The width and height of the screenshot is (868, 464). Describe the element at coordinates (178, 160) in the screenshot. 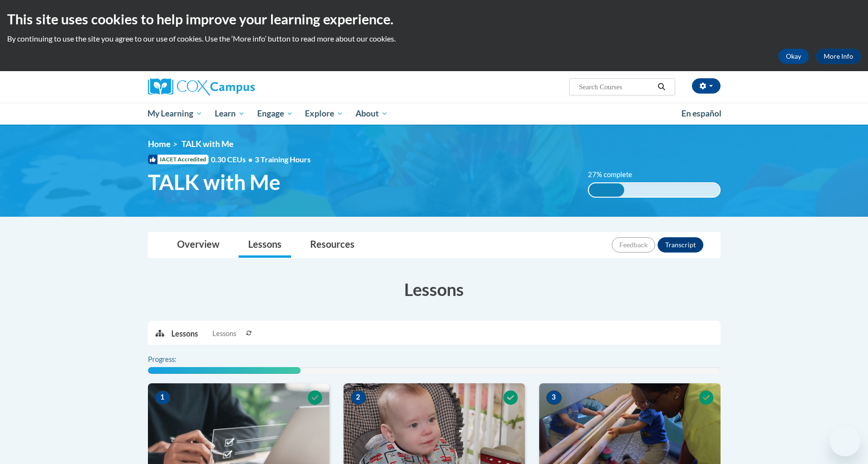

I see `span: IACET Accredited` at that location.